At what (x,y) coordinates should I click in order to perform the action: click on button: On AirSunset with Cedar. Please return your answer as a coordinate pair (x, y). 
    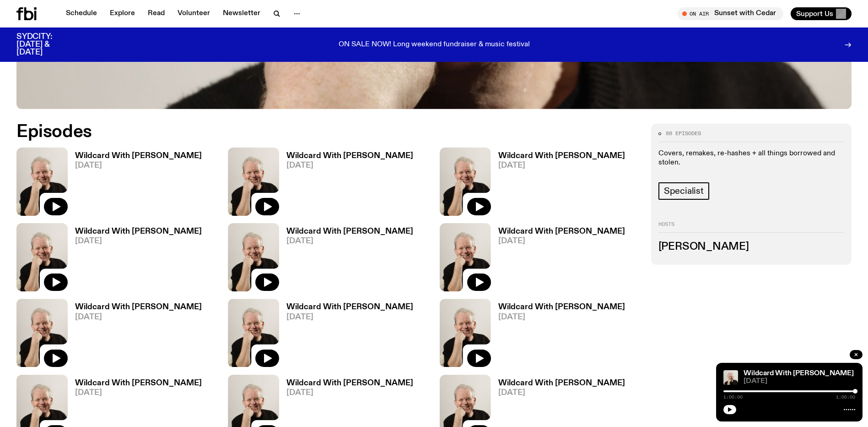
    Looking at the image, I should click on (730, 14).